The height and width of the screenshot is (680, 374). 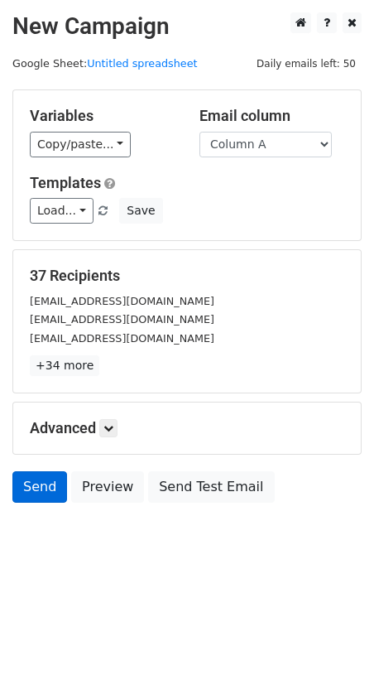 I want to click on a: +34 more, so click(x=65, y=365).